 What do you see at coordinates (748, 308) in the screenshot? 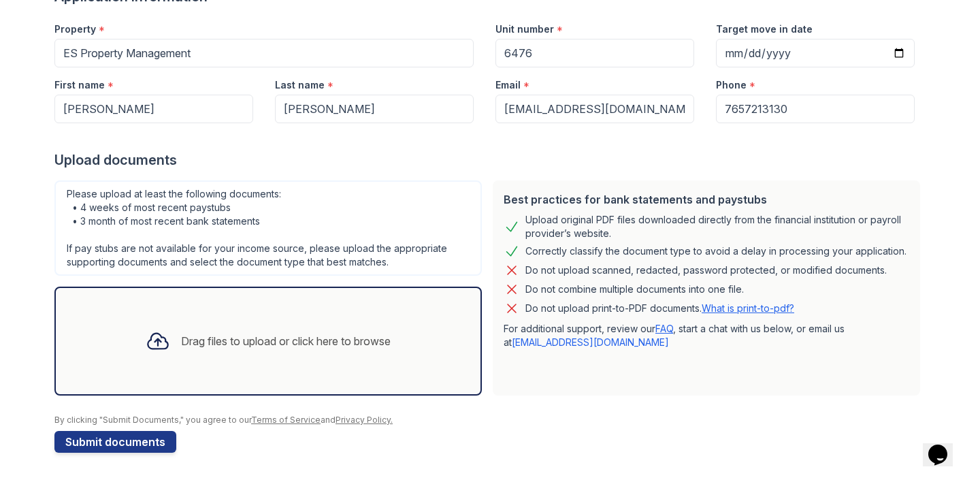
I see `a: What is print-to-pdf?` at bounding box center [748, 308].